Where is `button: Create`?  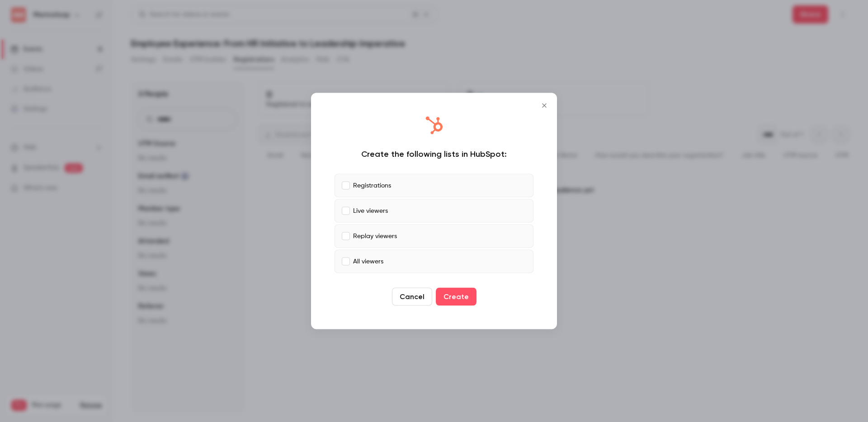 button: Create is located at coordinates (456, 297).